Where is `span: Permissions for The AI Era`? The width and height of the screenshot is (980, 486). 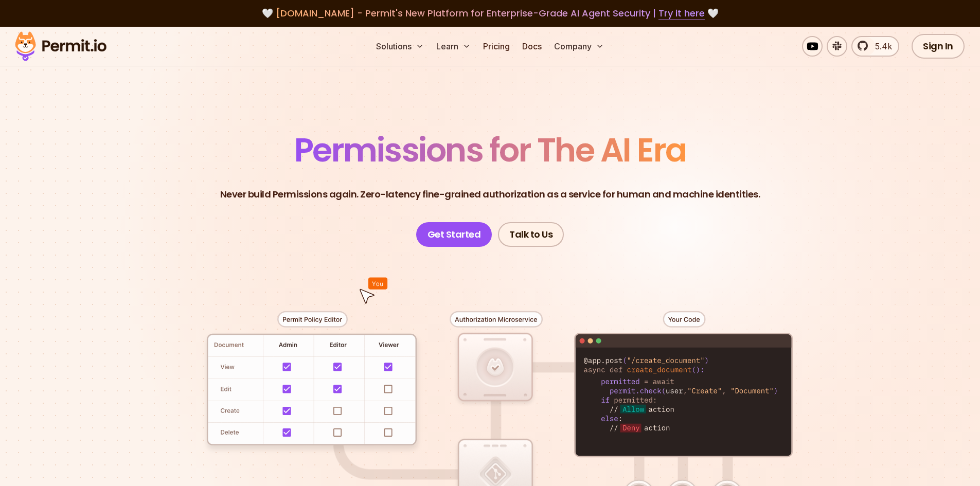
span: Permissions for The AI Era is located at coordinates (490, 150).